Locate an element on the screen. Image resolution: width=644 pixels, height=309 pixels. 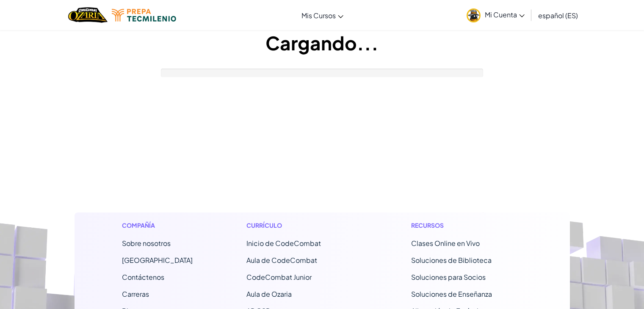
a: Clases Online en Vivo is located at coordinates (445, 243).